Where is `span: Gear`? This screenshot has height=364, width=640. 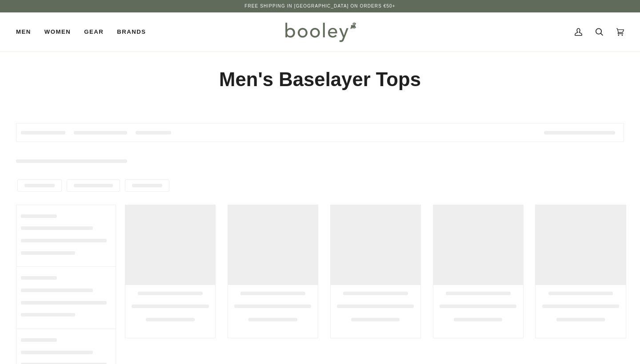 span: Gear is located at coordinates (94, 32).